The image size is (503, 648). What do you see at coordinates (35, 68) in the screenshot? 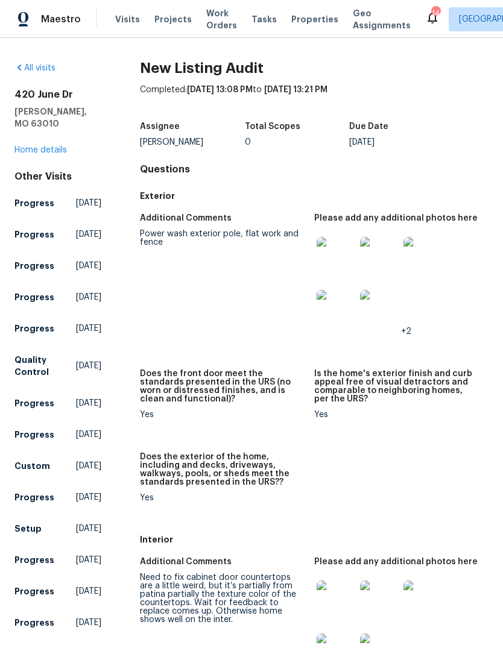
I see `a: All visits` at bounding box center [35, 68].